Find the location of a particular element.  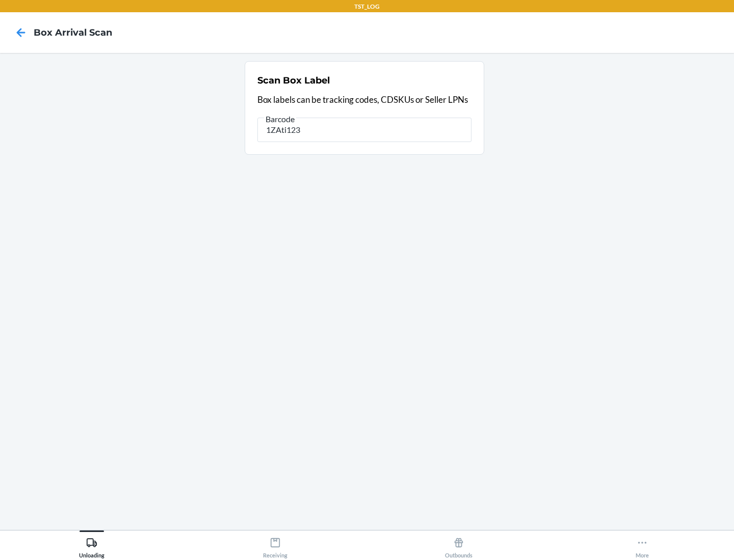

div: Unloading is located at coordinates (91, 546).